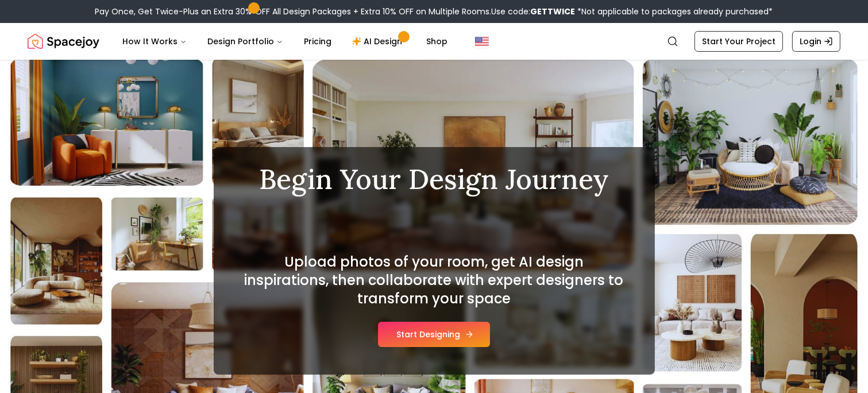 The height and width of the screenshot is (393, 868). What do you see at coordinates (63, 42) in the screenshot?
I see `a: Spacejoy` at bounding box center [63, 42].